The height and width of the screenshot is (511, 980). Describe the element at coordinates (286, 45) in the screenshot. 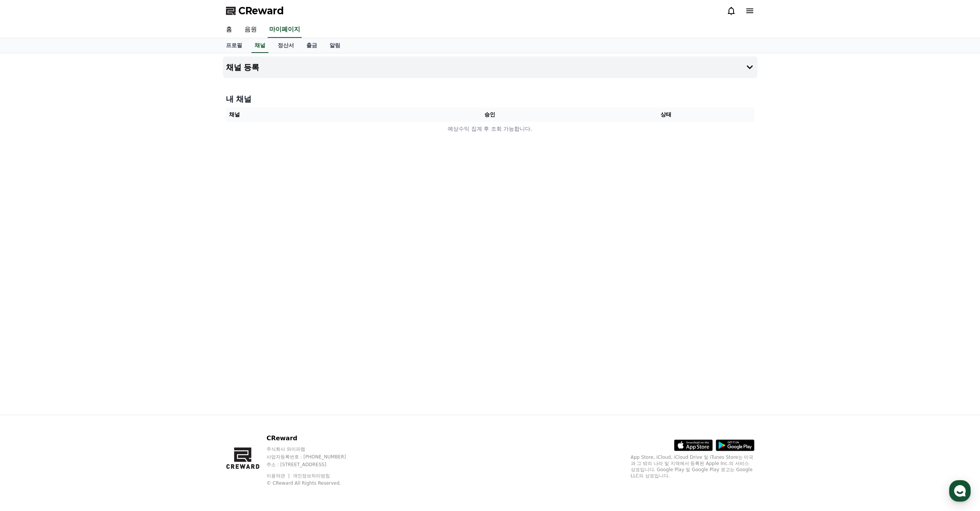

I see `a: 정산서` at that location.